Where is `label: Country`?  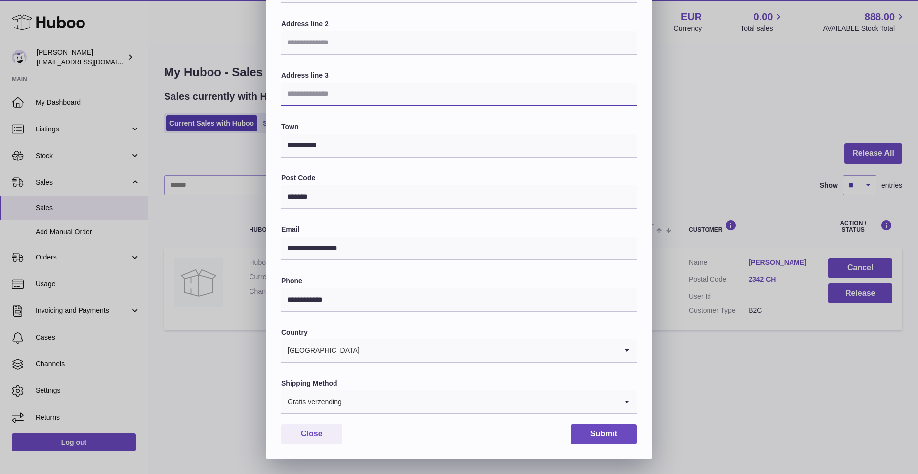
label: Country is located at coordinates (459, 332).